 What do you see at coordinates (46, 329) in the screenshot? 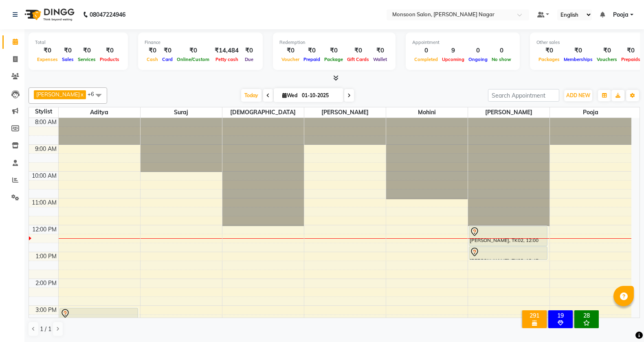
I see `span: 1 / 1` at bounding box center [46, 329].